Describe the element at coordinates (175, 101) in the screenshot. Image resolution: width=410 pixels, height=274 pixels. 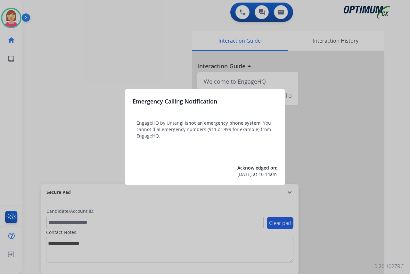
I see `h3: Emergency Calling Notification` at that location.